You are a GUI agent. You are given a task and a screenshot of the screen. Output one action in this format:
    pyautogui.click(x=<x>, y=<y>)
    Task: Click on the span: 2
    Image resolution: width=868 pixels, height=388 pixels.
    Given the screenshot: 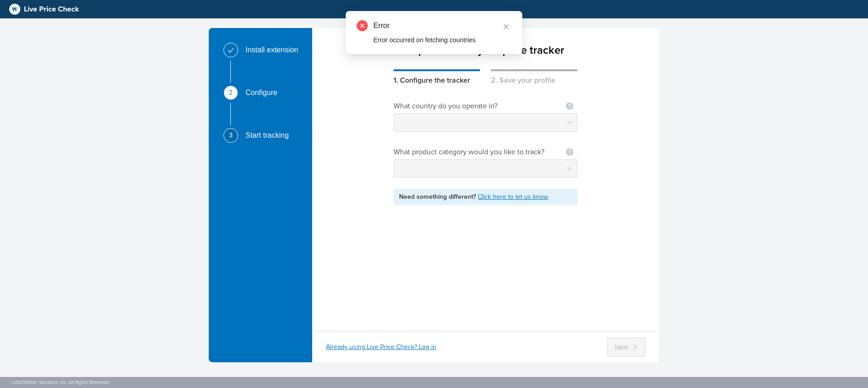 What is the action you would take?
    pyautogui.click(x=231, y=92)
    